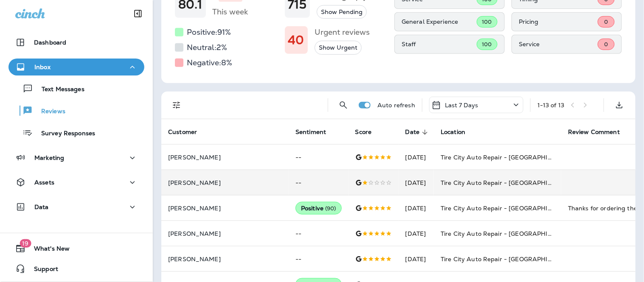  I want to click on p: Staff, so click(439, 44).